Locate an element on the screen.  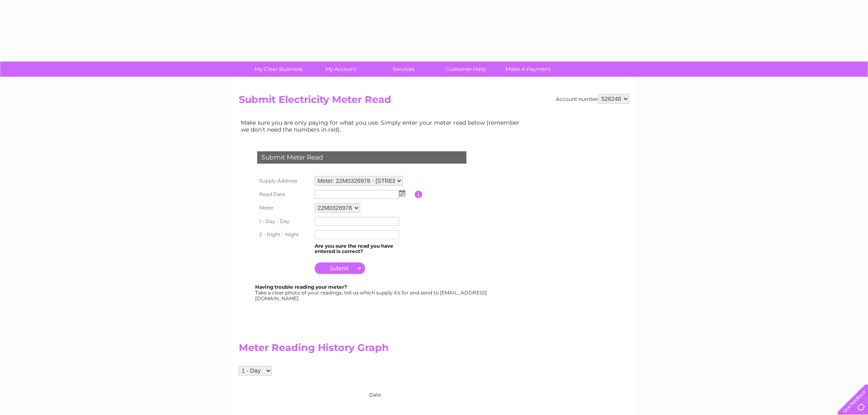
h2: Submit Electricity Meter Read is located at coordinates (434, 102).